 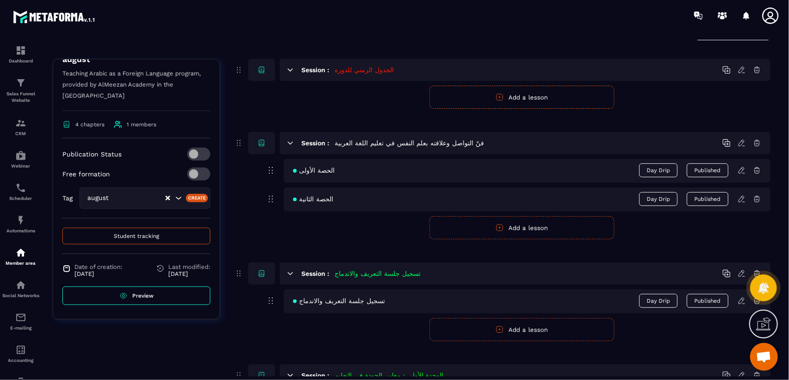 I want to click on p: Publication Status, so click(x=92, y=154).